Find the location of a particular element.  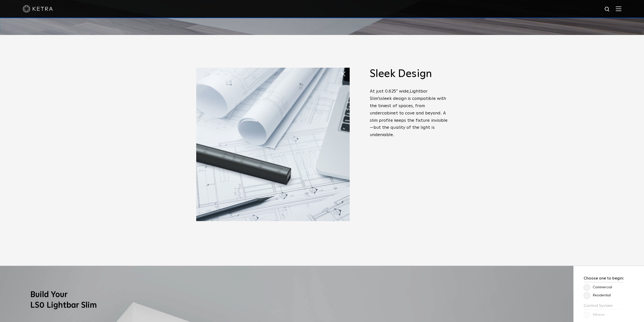

img: Hamburger%20Nav.svg is located at coordinates (618, 9).